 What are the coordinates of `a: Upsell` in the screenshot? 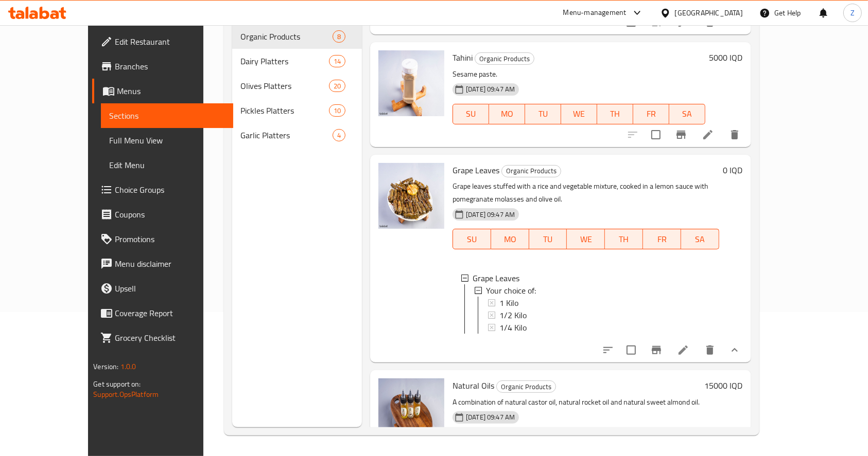 It's located at (162, 289).